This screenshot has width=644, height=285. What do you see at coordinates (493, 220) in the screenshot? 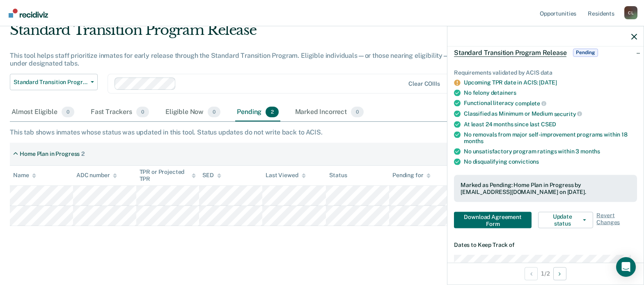
I see `button: Download Agreement Form` at bounding box center [493, 220].